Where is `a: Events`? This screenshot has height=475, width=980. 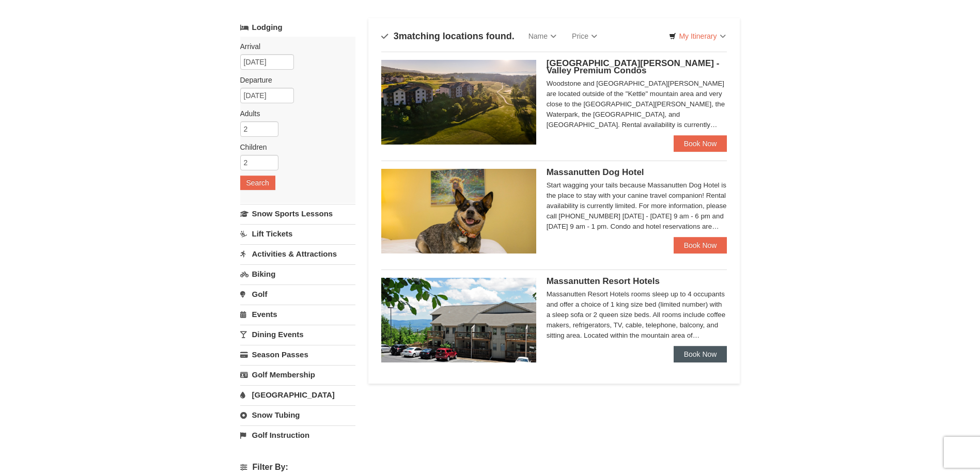
a: Events is located at coordinates (297, 314).